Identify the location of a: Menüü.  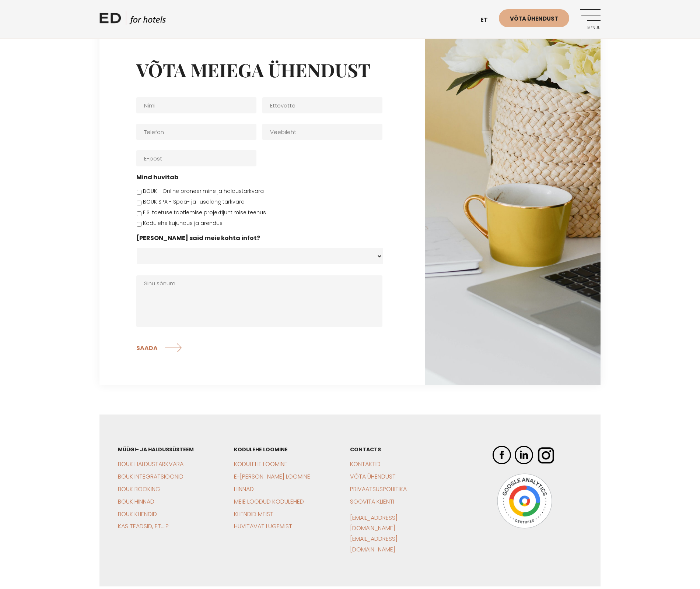
(590, 19).